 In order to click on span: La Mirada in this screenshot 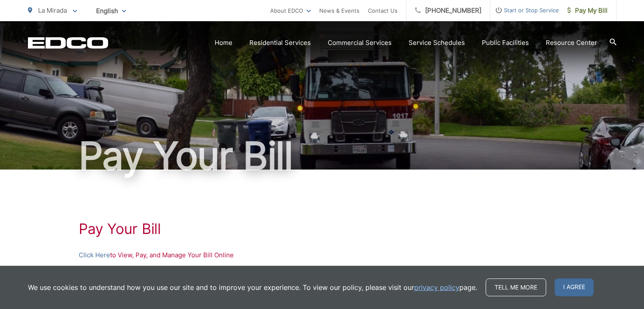, I will do `click(52, 10)`.